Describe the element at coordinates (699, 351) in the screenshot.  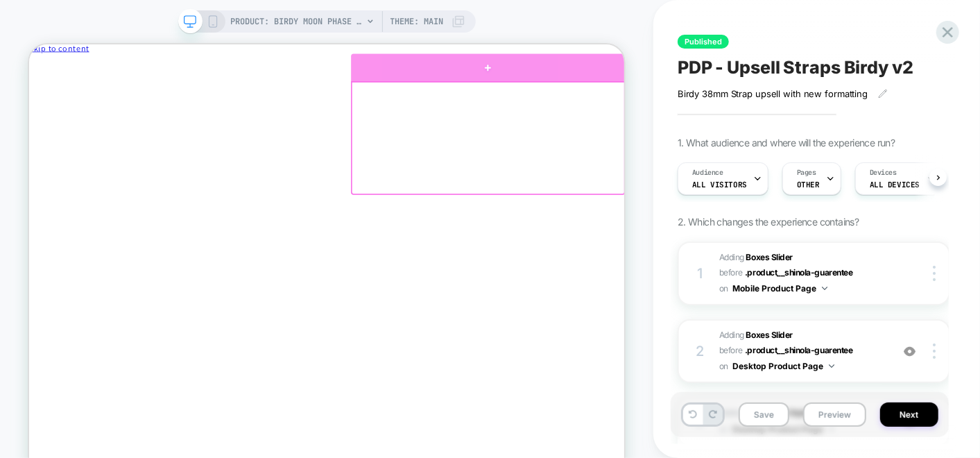
I see `div: 2` at that location.